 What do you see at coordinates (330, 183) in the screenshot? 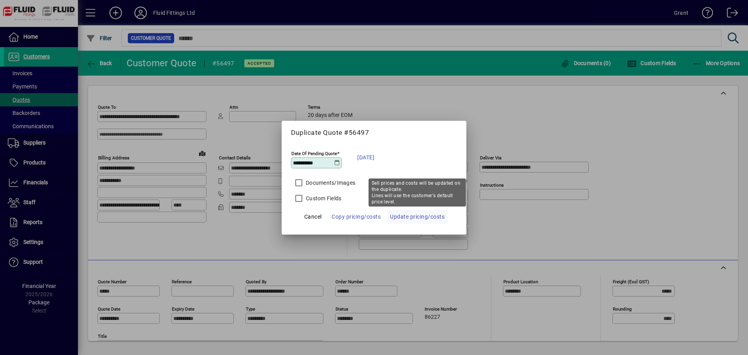
I see `label: Documents/Images` at bounding box center [330, 183].